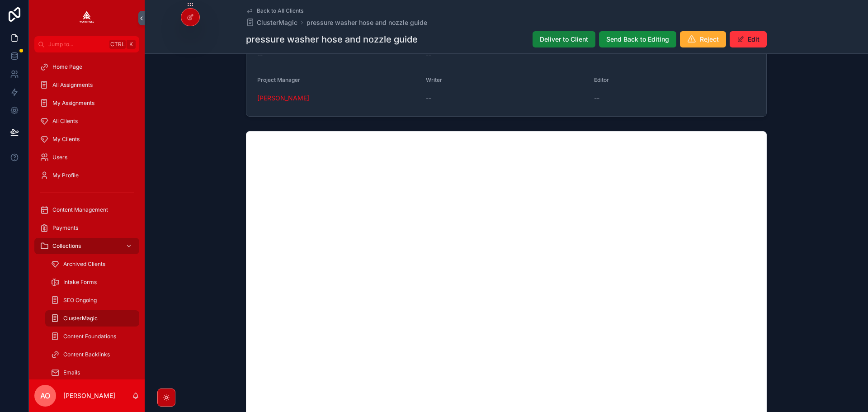 This screenshot has height=412, width=868. What do you see at coordinates (86, 210) in the screenshot?
I see `a: Content Management` at bounding box center [86, 210].